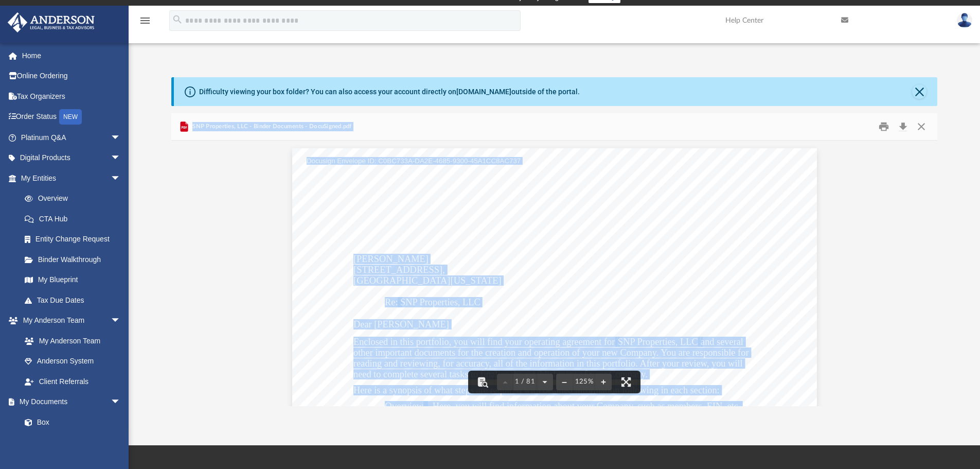 The height and width of the screenshot is (469, 980). Describe the element at coordinates (583, 406) in the screenshot. I see `span: – Here, you will find information about your Company, such as members, EIN, etc.` at that location.